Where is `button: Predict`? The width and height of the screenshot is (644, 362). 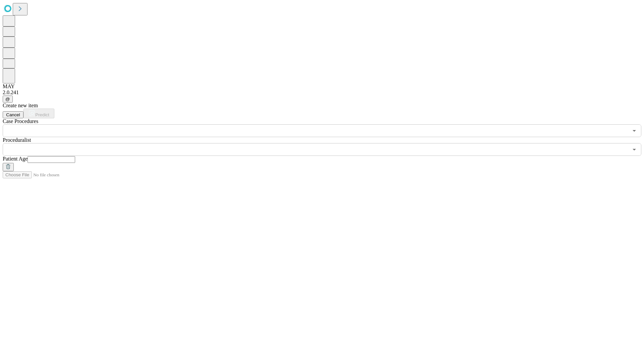 button: Predict is located at coordinates (39, 113).